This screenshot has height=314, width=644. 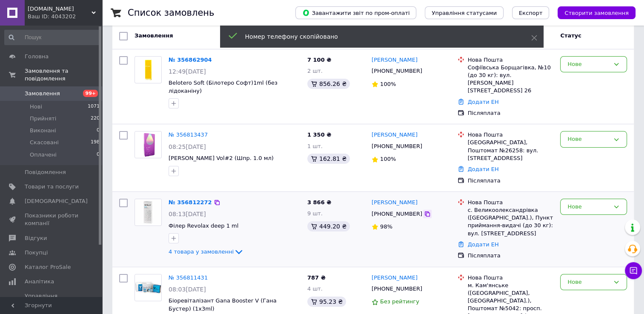 I want to click on a: № 356862904, so click(x=190, y=59).